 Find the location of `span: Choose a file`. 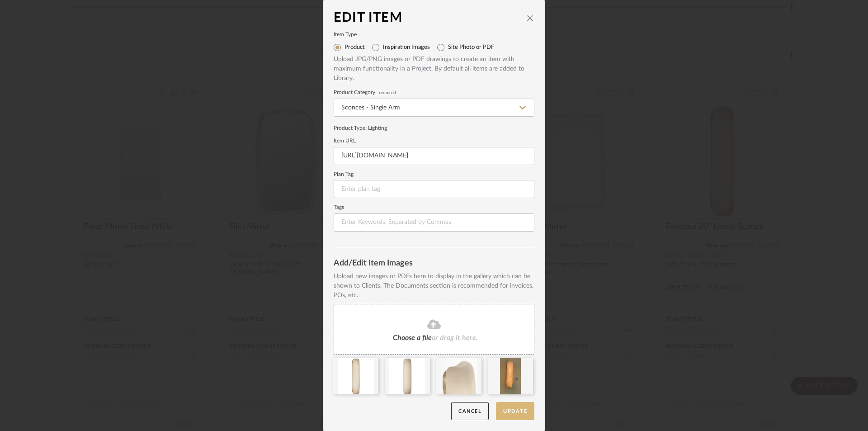

span: Choose a file is located at coordinates (412, 338).